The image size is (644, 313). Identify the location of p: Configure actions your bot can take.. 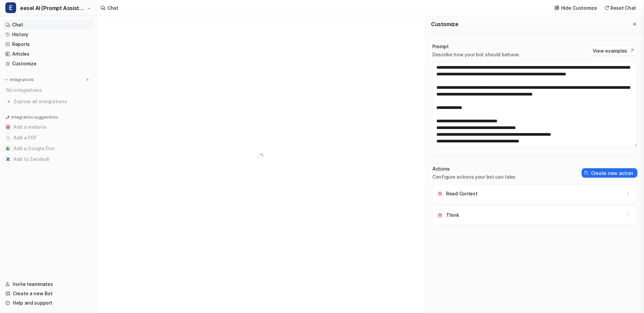
(474, 176).